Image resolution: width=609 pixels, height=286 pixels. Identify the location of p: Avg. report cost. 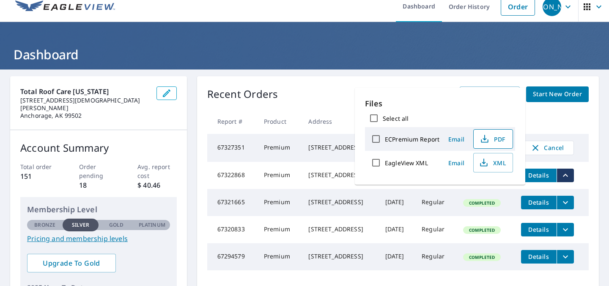
(157, 171).